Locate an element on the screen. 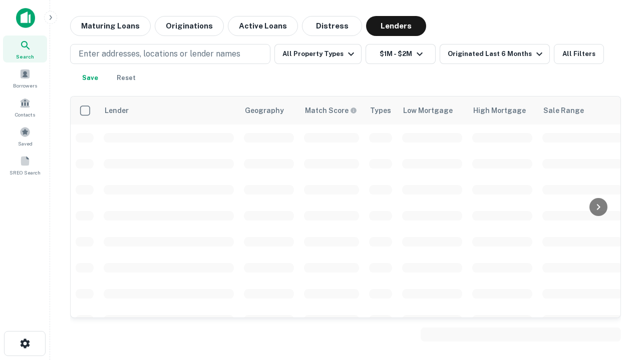  span: Saved is located at coordinates (25, 144).